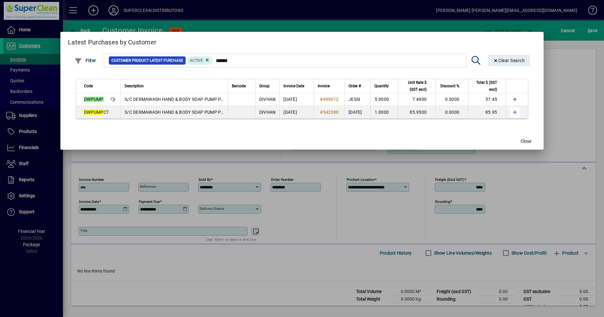 The image size is (604, 317). What do you see at coordinates (509, 60) in the screenshot?
I see `button: Clear` at bounding box center [509, 60].